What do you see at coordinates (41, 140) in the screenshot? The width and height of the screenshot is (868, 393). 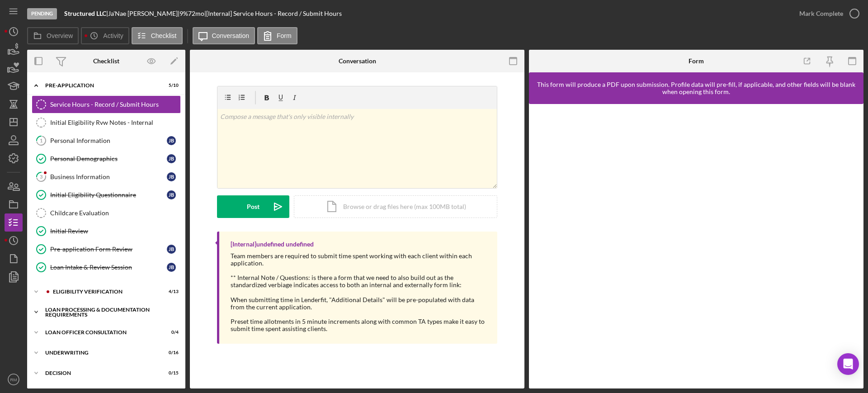 I see `tspan: 1` at bounding box center [41, 140].